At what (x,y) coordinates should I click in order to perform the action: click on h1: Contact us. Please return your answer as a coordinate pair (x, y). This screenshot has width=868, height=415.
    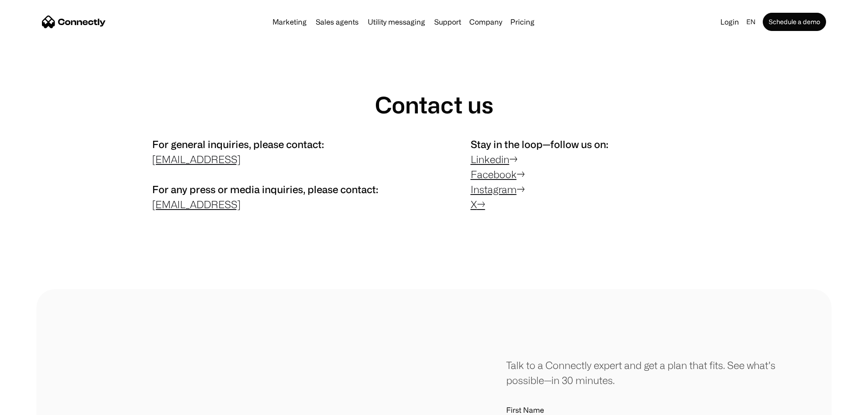
    Looking at the image, I should click on (434, 105).